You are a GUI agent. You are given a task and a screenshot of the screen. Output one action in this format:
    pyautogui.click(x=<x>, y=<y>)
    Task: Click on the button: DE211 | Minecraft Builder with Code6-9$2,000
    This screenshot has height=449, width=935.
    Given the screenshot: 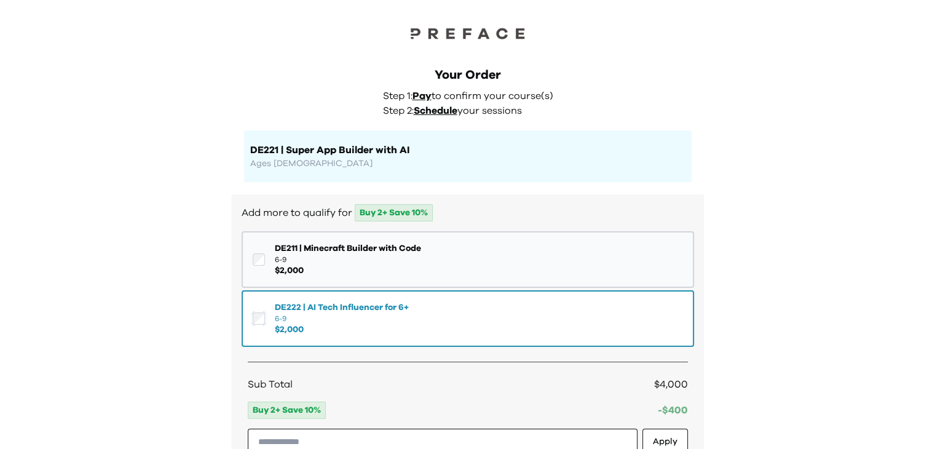 What is the action you would take?
    pyautogui.click(x=468, y=259)
    